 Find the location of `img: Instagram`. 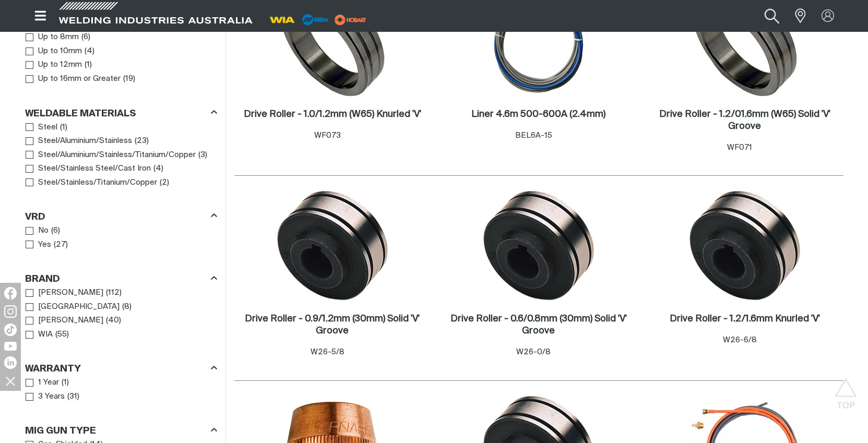

img: Instagram is located at coordinates (10, 311).